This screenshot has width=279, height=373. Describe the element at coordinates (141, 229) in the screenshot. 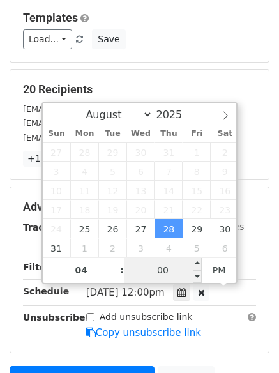

I see `span: August 27, 2025` at that location.